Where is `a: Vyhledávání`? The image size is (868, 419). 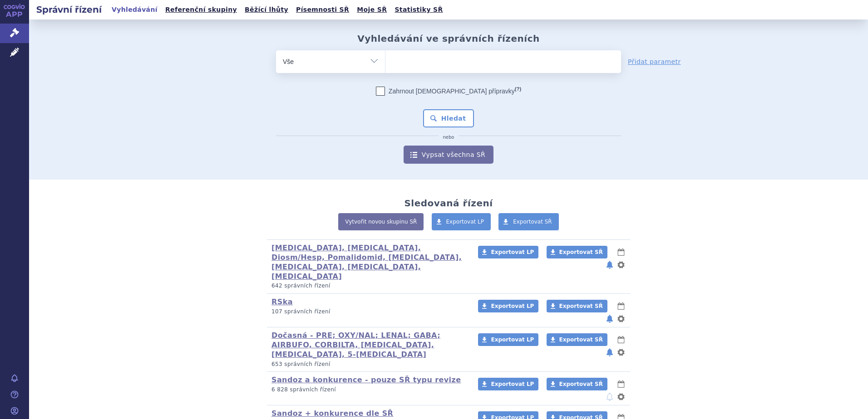 a: Vyhledávání is located at coordinates (134, 10).